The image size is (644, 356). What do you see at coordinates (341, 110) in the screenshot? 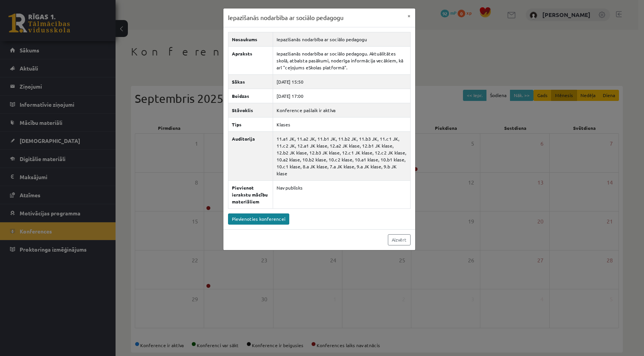
I see `td: Konference pašlaik ir aktīva` at bounding box center [341, 110].